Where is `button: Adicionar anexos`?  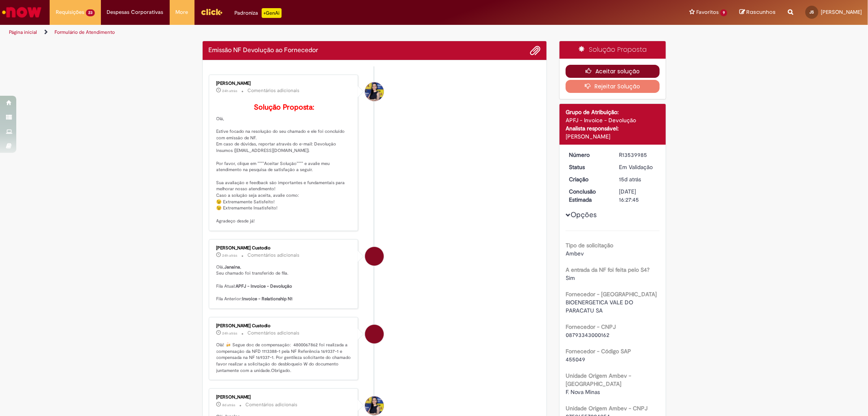
button: Adicionar anexos is located at coordinates (536, 51).